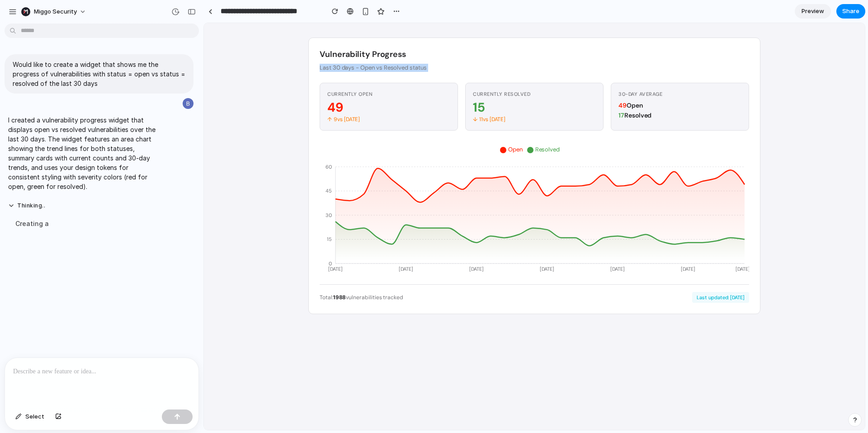  I want to click on div: 30-Day Average, so click(476, 71).